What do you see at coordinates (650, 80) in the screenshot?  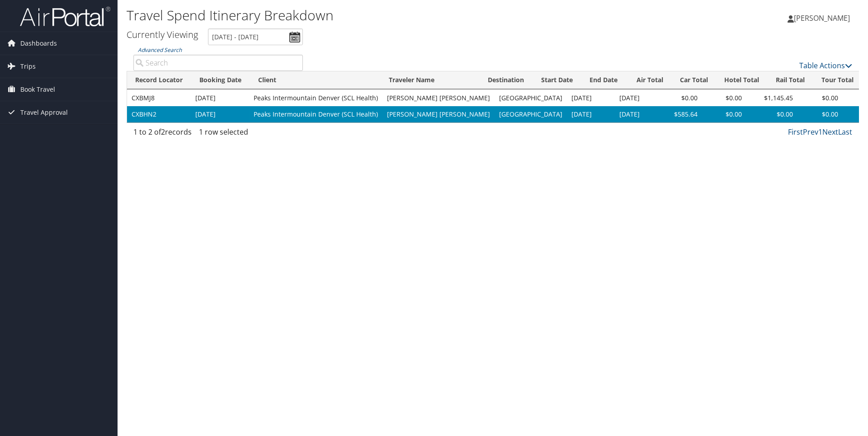 I see `th: Air Total: activate to sort column ascending` at bounding box center [650, 80].